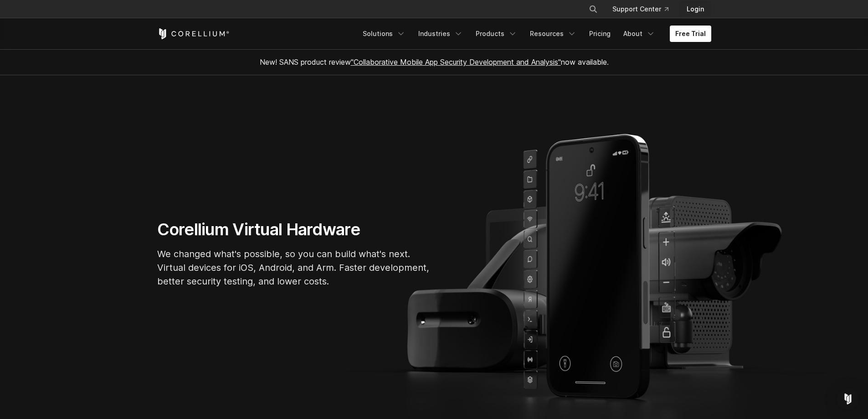 This screenshot has height=419, width=868. I want to click on a: Free Trial, so click(690, 34).